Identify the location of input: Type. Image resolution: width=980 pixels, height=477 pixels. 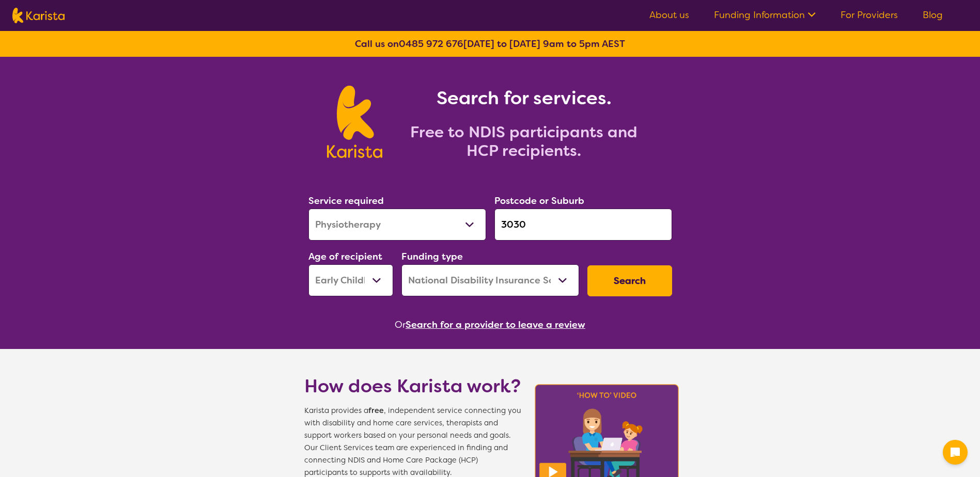
(583, 225).